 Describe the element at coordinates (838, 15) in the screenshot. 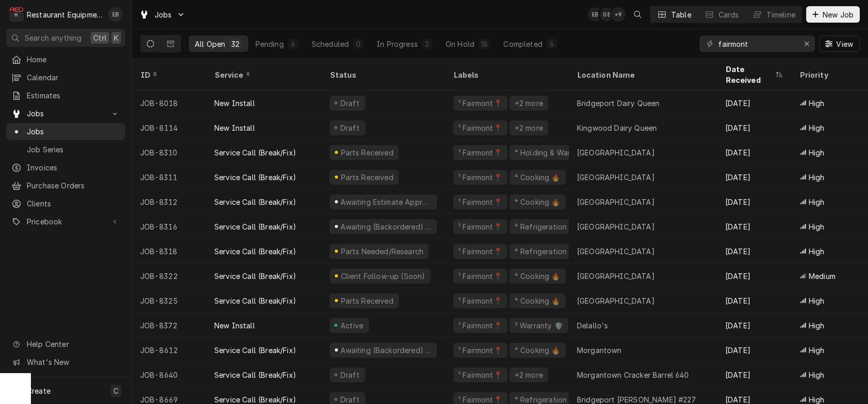

I see `span: New Job` at that location.